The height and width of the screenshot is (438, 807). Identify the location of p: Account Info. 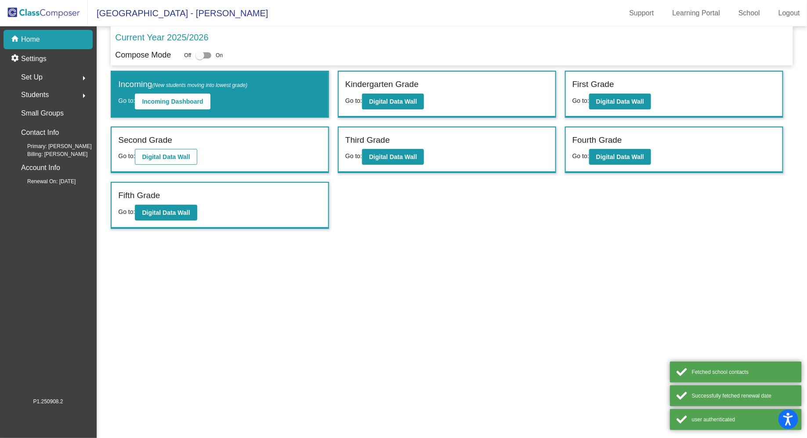
(40, 168).